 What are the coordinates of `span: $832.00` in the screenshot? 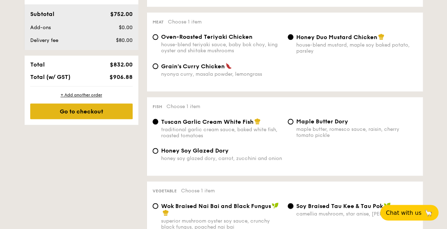 It's located at (121, 64).